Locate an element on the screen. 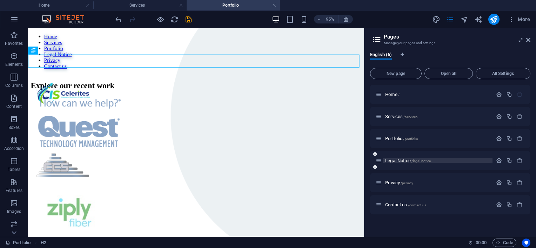  button: reload is located at coordinates (174, 19).